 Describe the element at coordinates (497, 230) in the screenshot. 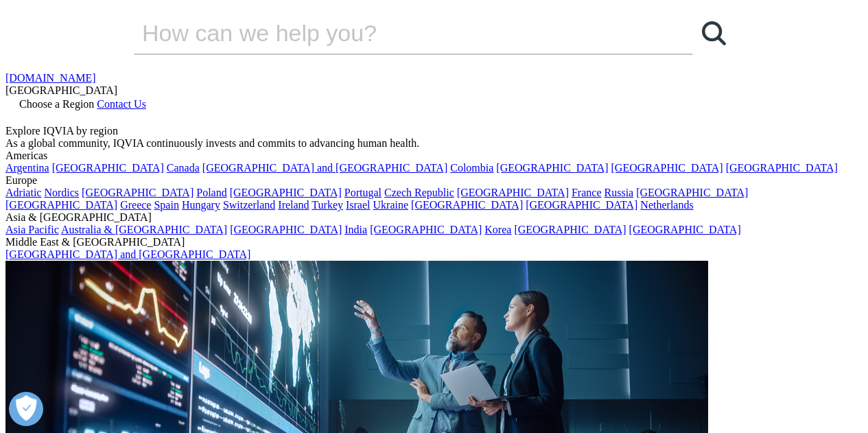

I see `a: Korea` at that location.